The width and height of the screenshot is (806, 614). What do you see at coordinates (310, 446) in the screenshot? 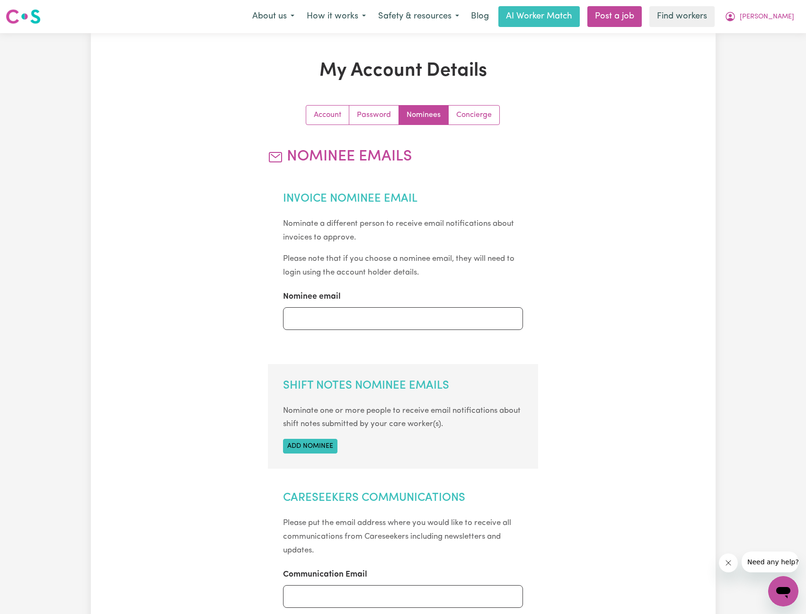
I see `button: Add nominee` at bounding box center [310, 446].